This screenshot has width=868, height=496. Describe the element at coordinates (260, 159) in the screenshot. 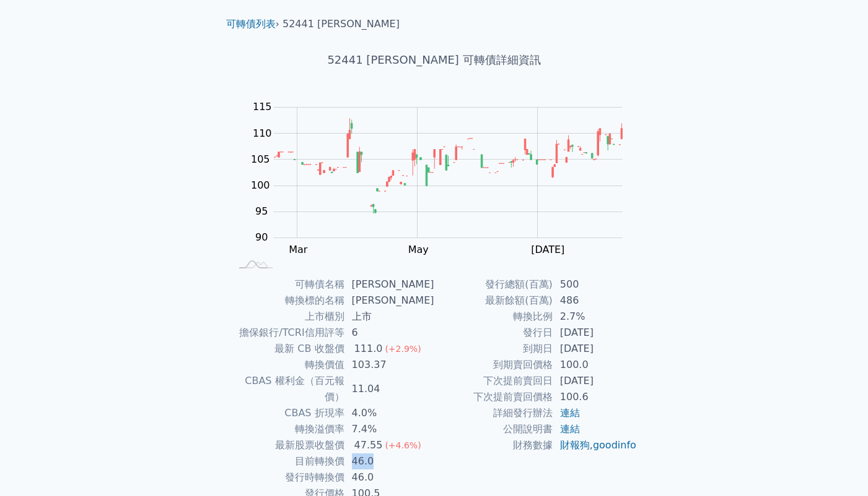

I see `tspan: 105` at that location.